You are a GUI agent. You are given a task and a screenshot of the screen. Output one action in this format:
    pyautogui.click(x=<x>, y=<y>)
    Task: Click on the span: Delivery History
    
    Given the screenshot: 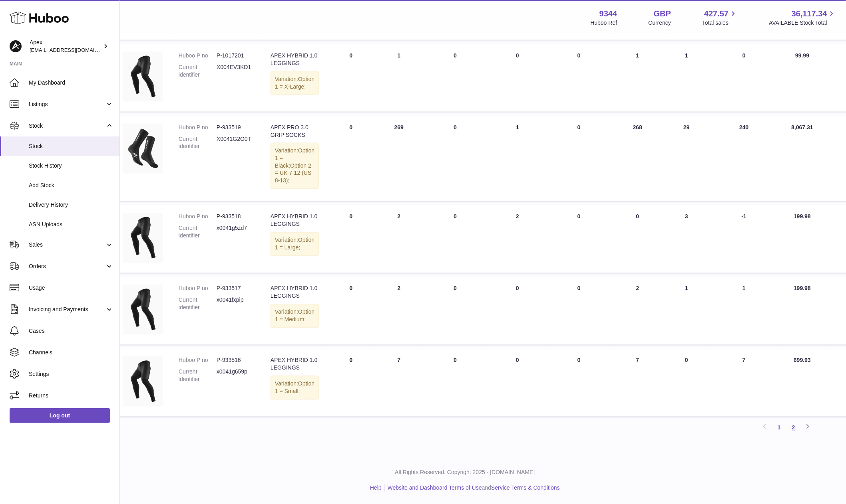 What is the action you would take?
    pyautogui.click(x=71, y=205)
    